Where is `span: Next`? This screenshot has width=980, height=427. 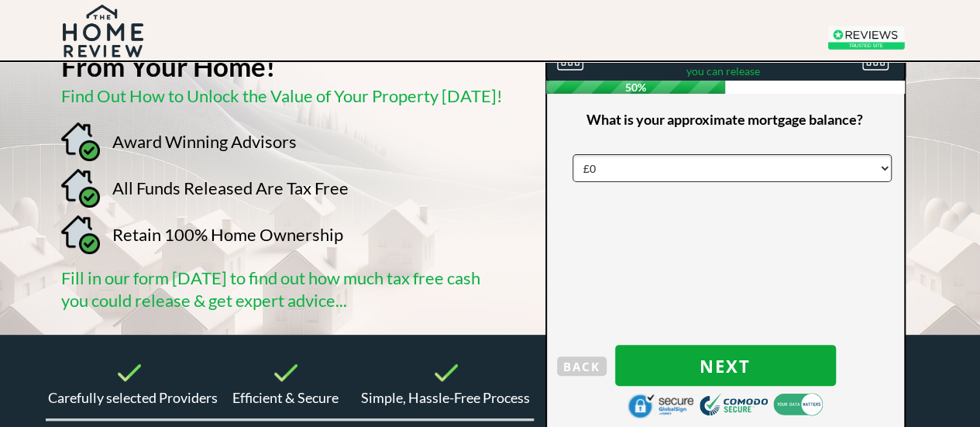 span: Next is located at coordinates (725, 366).